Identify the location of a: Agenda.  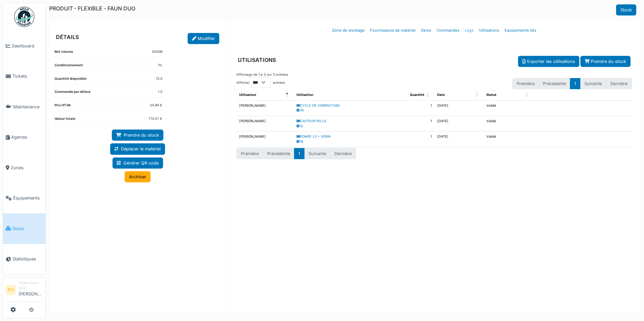
(24, 137).